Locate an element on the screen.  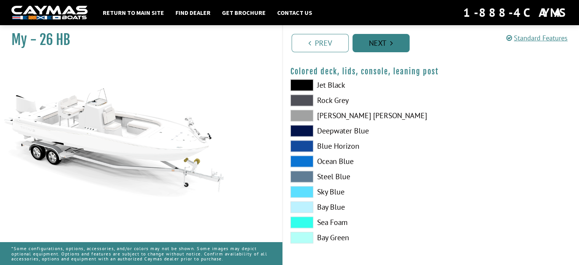
a: Standard Features is located at coordinates (537, 38).